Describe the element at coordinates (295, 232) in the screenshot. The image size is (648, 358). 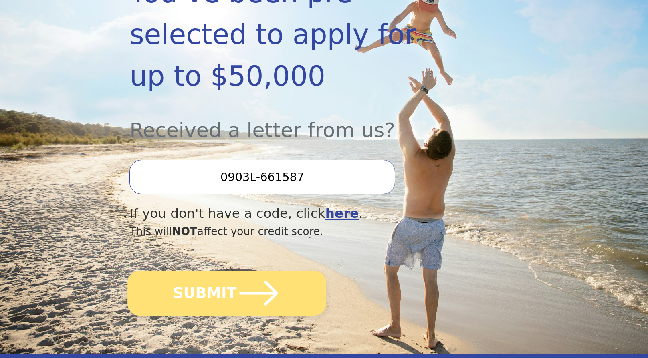
I see `div: This will affect your credit score.` at that location.